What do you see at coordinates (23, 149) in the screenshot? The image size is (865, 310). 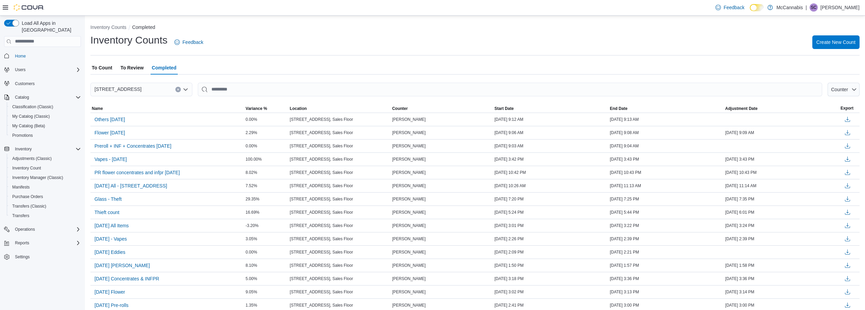 I see `span: Inventory` at bounding box center [23, 149].